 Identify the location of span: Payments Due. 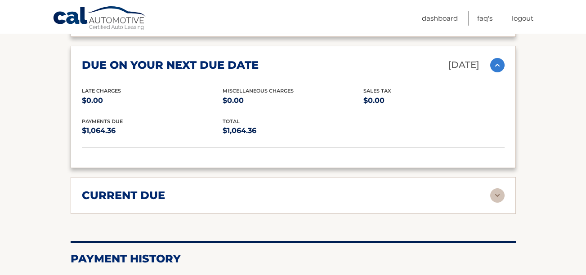
(102, 121).